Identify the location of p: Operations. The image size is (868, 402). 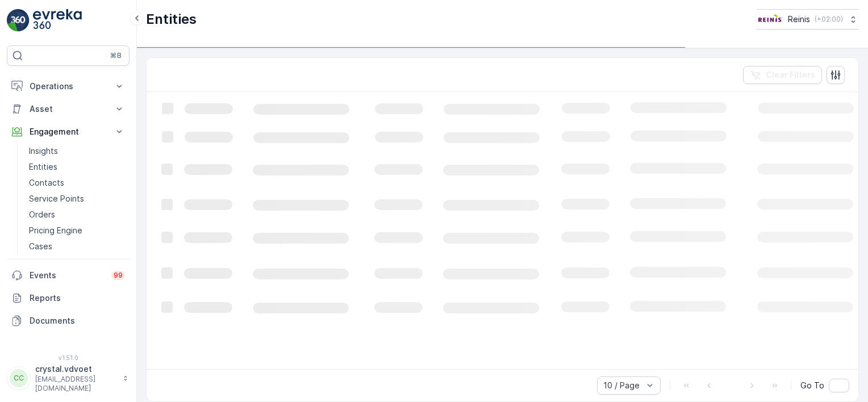
(68, 86).